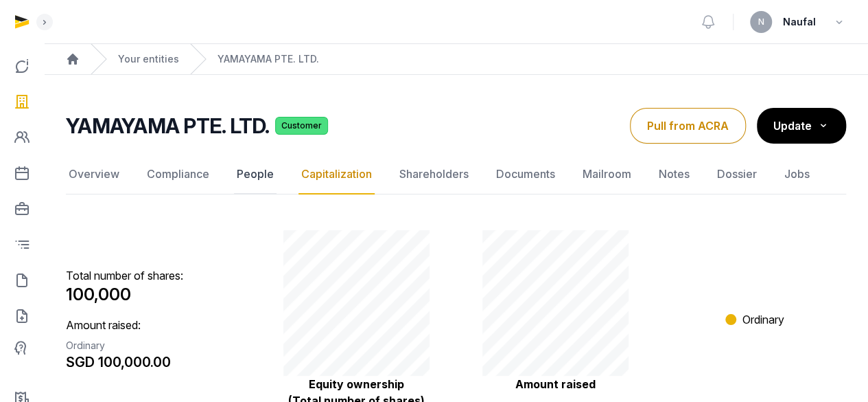  Describe the element at coordinates (761, 22) in the screenshot. I see `span: N` at that location.